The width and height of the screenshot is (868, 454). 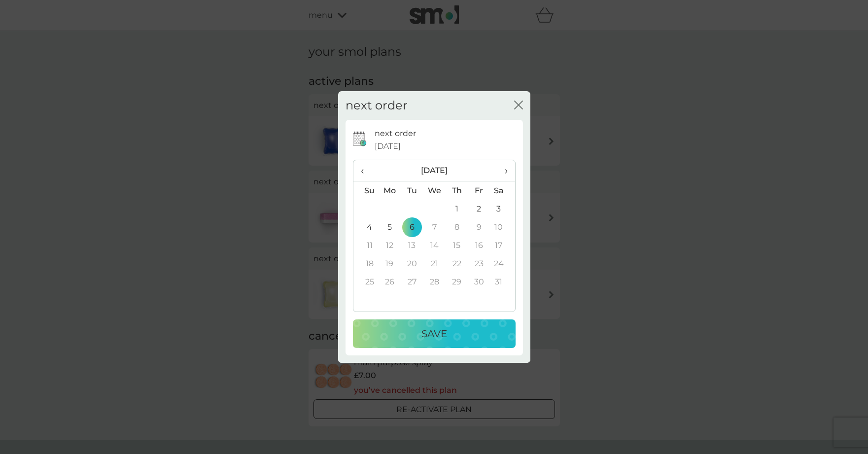 What do you see at coordinates (434, 334) in the screenshot?
I see `p: Save` at bounding box center [434, 334].